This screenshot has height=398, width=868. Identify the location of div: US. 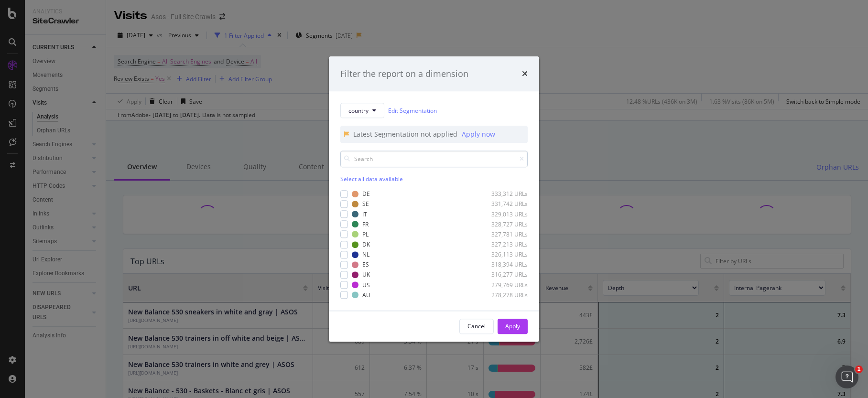
(366, 285).